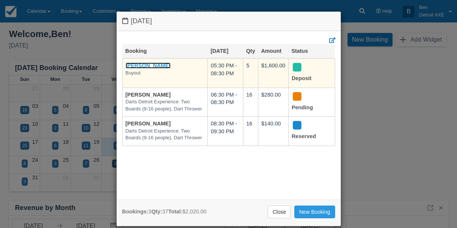 The image size is (457, 228). What do you see at coordinates (273, 132) in the screenshot?
I see `td: $140.00` at bounding box center [273, 132].